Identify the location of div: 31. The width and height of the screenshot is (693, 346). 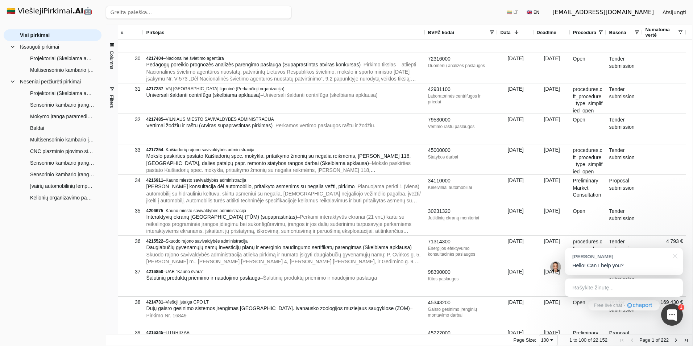
(131, 89).